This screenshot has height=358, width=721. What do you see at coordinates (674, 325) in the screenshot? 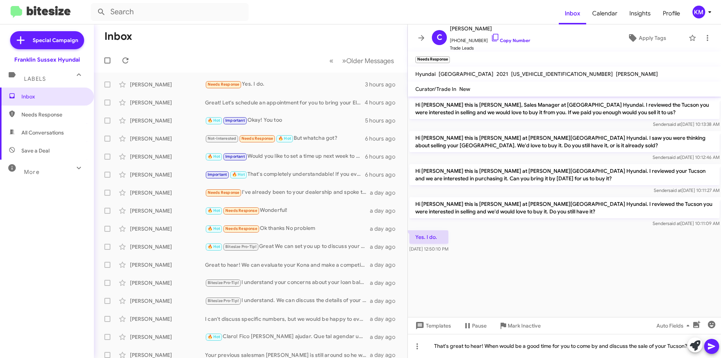
I see `button: Auto Fields` at bounding box center [674, 325].